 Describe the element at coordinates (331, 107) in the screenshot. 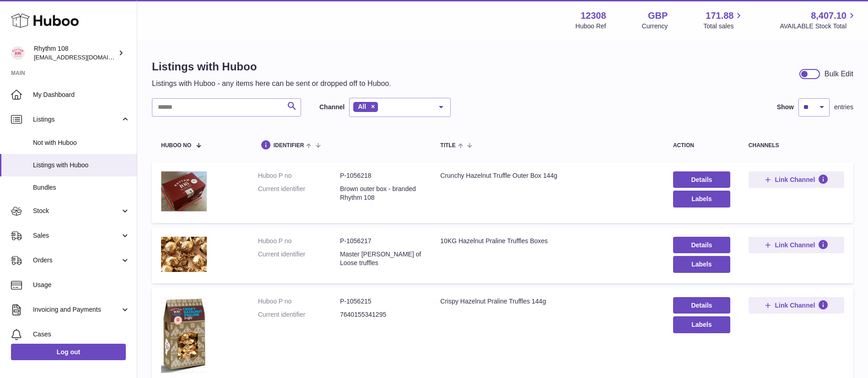

I see `label: Channel` at that location.